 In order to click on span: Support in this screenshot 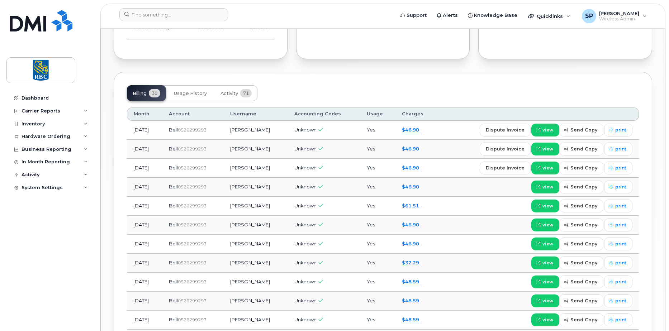, I will do `click(417, 15)`.